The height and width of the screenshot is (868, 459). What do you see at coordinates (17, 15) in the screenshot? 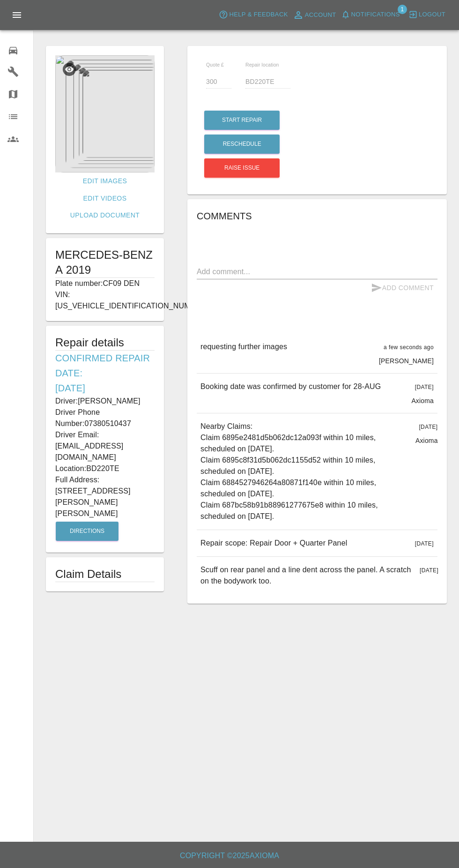
I see `button: Open drawer` at bounding box center [17, 15].